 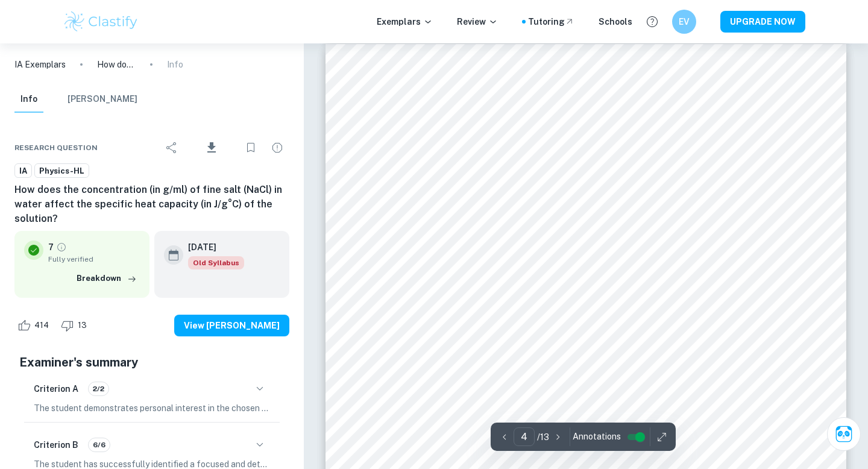 What do you see at coordinates (615, 21) in the screenshot?
I see `div: Schools` at bounding box center [615, 21].